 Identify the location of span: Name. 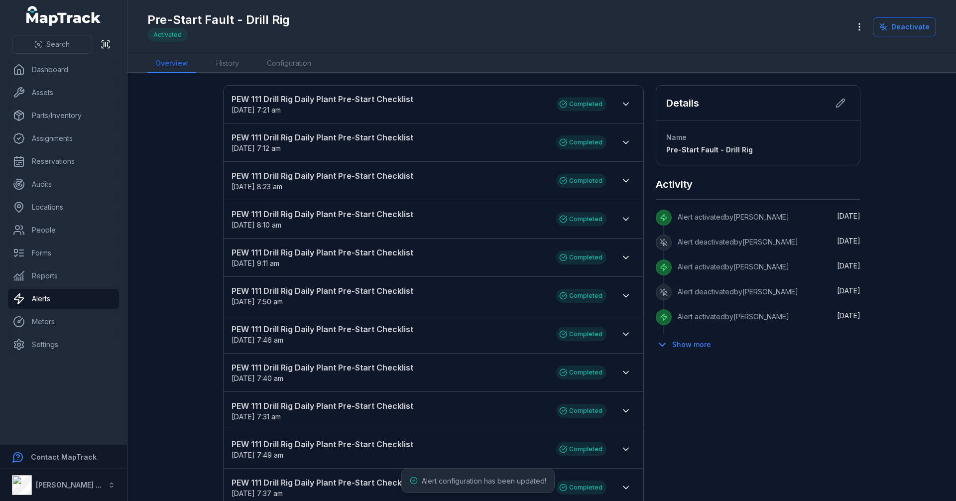
(676, 137).